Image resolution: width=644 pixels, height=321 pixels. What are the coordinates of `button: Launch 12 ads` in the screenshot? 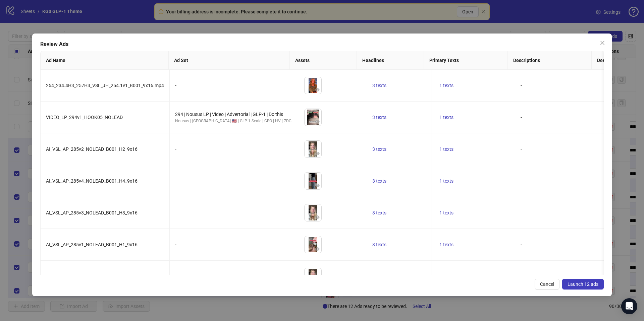 It's located at (582, 284).